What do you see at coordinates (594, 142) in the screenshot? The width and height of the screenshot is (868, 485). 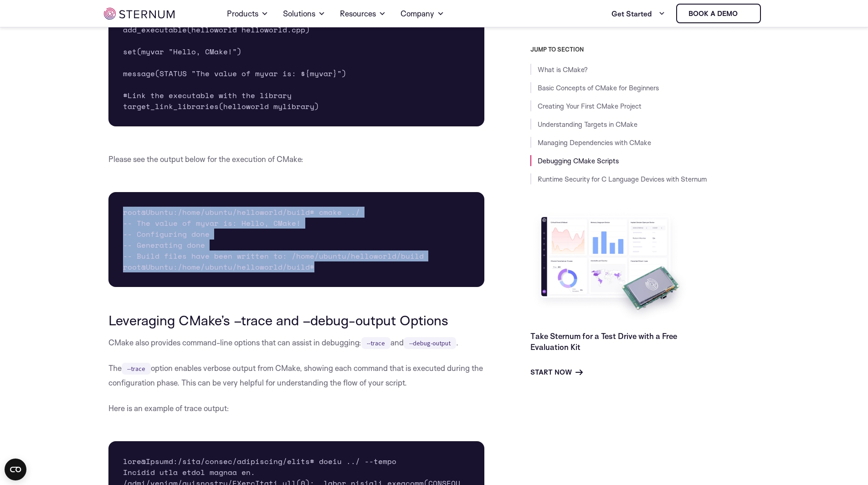 I see `a: Managing Dependencies with CMake` at bounding box center [594, 142].